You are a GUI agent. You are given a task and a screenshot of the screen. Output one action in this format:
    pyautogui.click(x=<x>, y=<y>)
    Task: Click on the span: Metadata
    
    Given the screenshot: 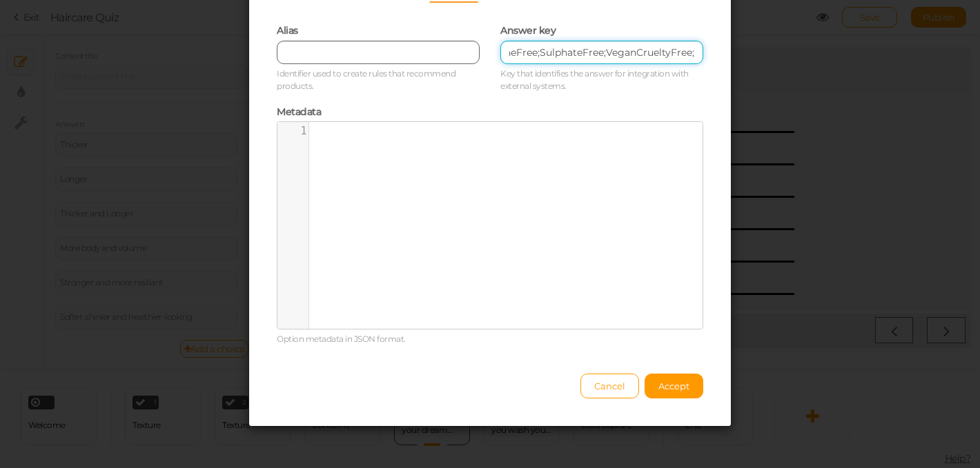 What is the action you would take?
    pyautogui.click(x=299, y=112)
    